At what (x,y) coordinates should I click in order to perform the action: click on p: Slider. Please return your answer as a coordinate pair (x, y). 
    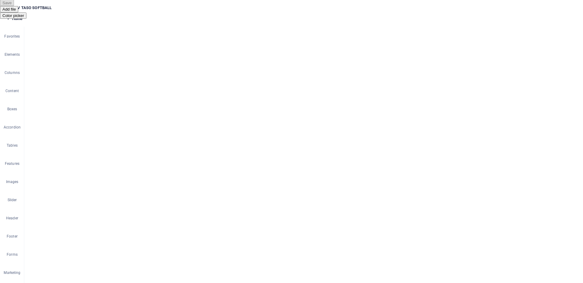
    Looking at the image, I should click on (12, 200).